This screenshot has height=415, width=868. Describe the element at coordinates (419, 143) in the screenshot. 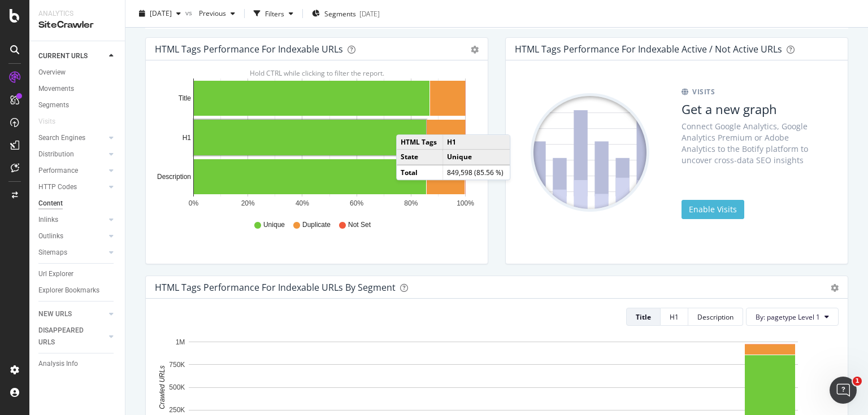

I see `td: HTML Tags` at that location.